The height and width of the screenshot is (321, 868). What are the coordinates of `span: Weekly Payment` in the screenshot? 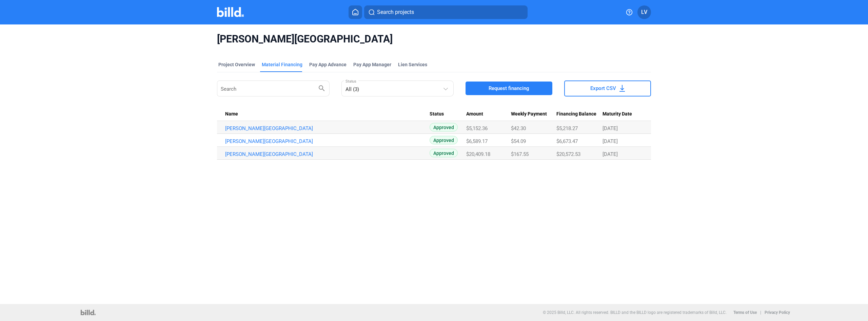 It's located at (529, 114).